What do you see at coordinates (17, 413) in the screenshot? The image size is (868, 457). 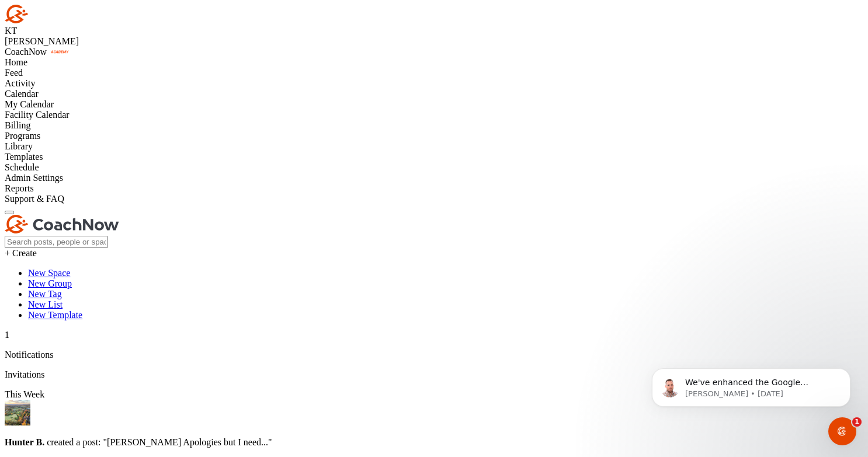 I see `img: user avatar` at bounding box center [17, 413].